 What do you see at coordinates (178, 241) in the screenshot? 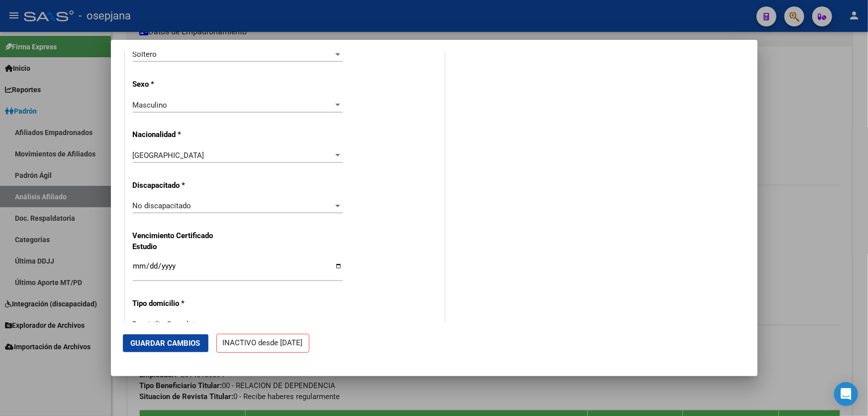
I see `p: Vencimiento Certificado Estudio` at bounding box center [178, 241].